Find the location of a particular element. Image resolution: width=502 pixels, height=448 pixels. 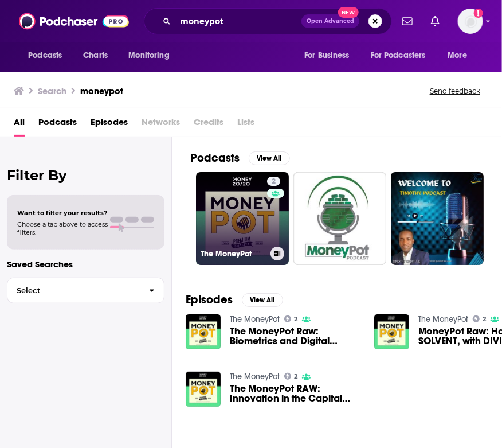

h3: Search is located at coordinates (52, 90).